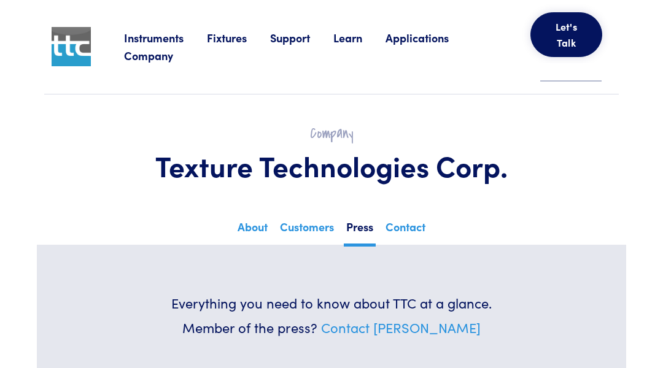 Image resolution: width=663 pixels, height=368 pixels. Describe the element at coordinates (405, 230) in the screenshot. I see `a: Contact` at that location.